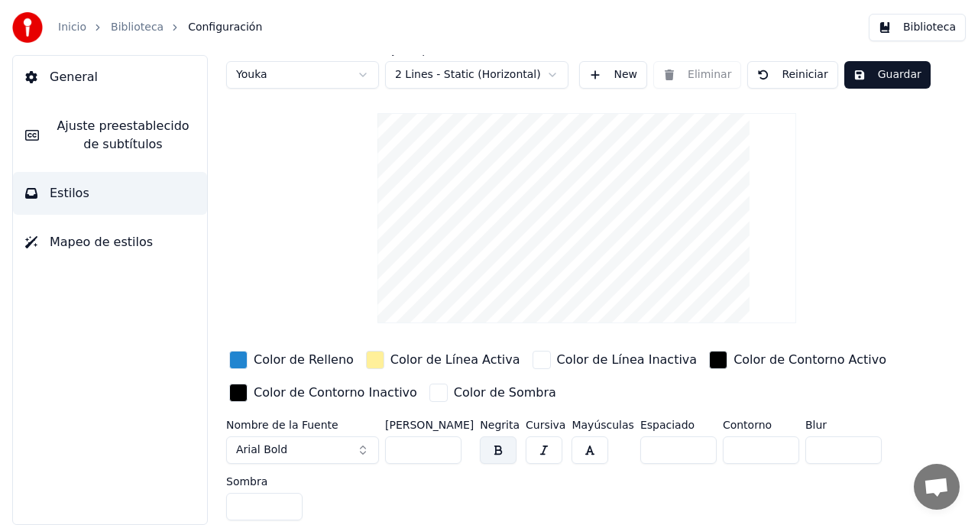 Image resolution: width=978 pixels, height=525 pixels. I want to click on a: Inicio, so click(72, 28).